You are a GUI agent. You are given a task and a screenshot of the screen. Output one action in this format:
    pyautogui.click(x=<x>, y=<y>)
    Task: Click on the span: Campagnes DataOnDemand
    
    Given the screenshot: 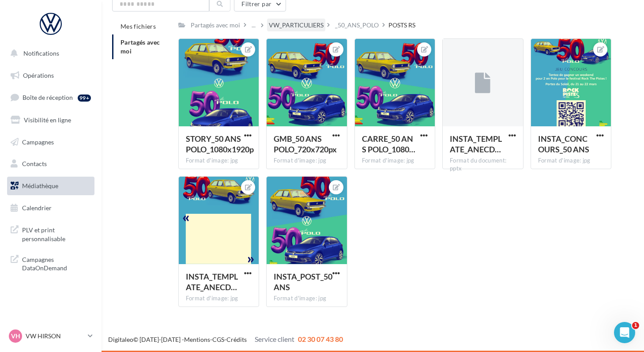 What is the action you would take?
    pyautogui.click(x=57, y=263)
    